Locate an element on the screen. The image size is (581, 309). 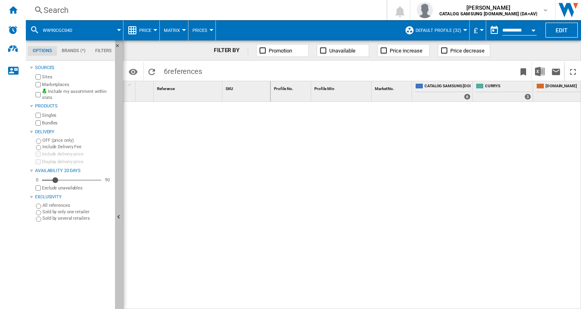
button: Send this report by email is located at coordinates (556, 71).